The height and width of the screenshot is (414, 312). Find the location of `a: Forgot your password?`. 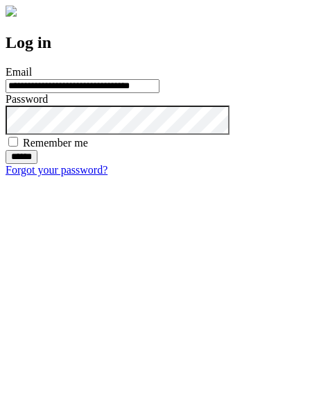

a: Forgot your password? is located at coordinates (56, 169).